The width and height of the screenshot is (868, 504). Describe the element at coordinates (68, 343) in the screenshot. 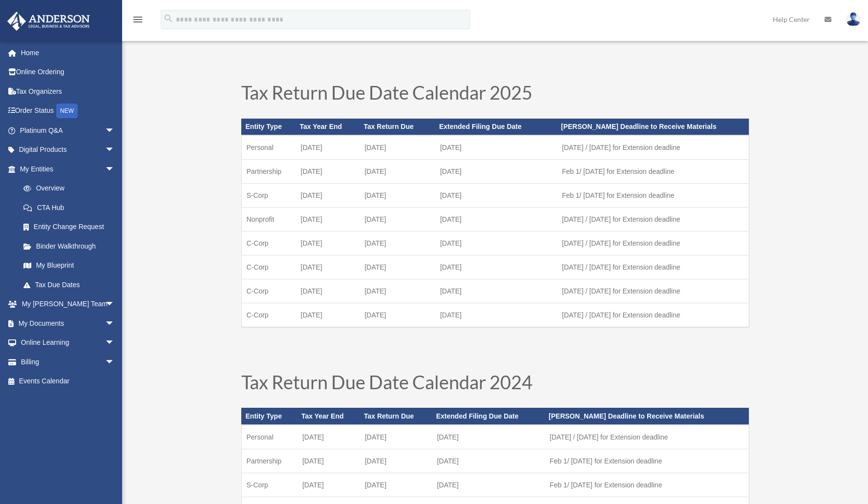

I see `a: Online Learningarrow_drop_down` at that location.